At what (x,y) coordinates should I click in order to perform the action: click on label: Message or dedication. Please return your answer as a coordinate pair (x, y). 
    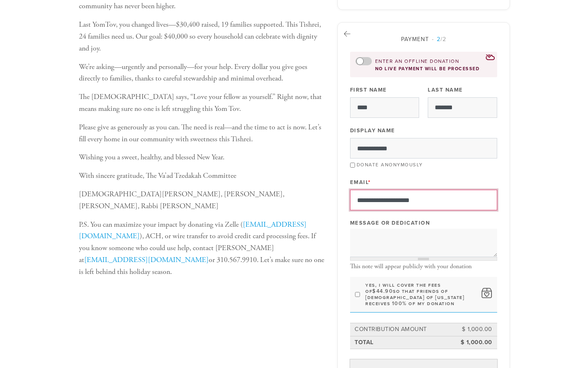
    Looking at the image, I should click on (390, 223).